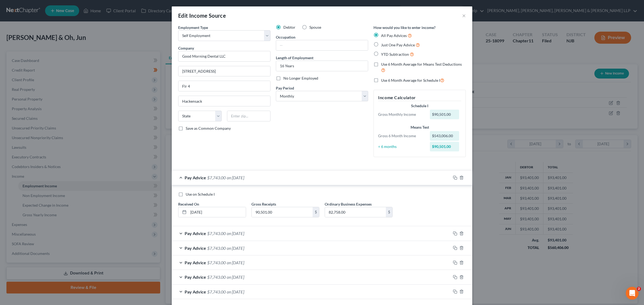 This screenshot has height=305, width=644. What do you see at coordinates (420, 98) in the screenshot?
I see `h5: Income Calculator` at bounding box center [420, 98].